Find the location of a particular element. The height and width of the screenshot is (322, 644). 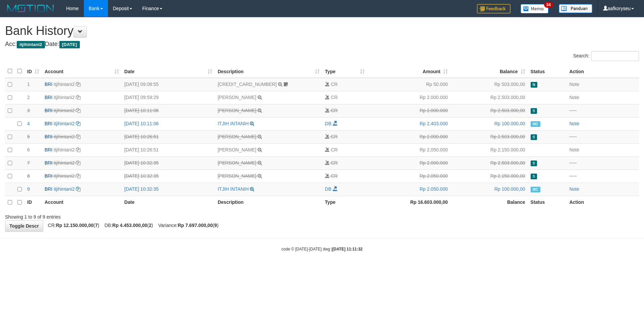

th: Type: activate to sort column ascending is located at coordinates (345, 71).